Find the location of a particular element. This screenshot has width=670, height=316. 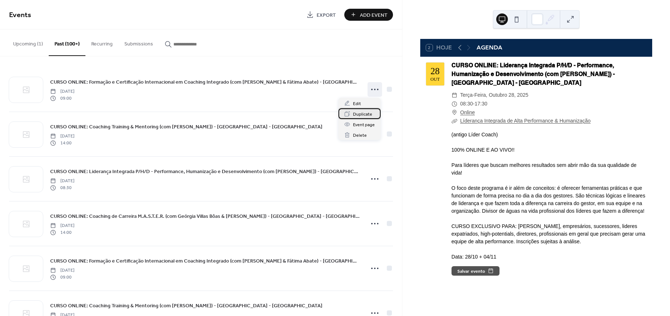

a: Add Event is located at coordinates (368, 15).